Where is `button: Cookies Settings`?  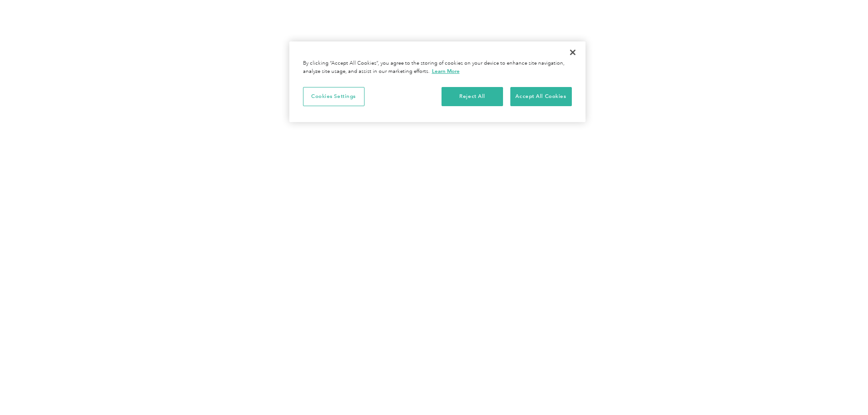 button: Cookies Settings is located at coordinates (334, 97).